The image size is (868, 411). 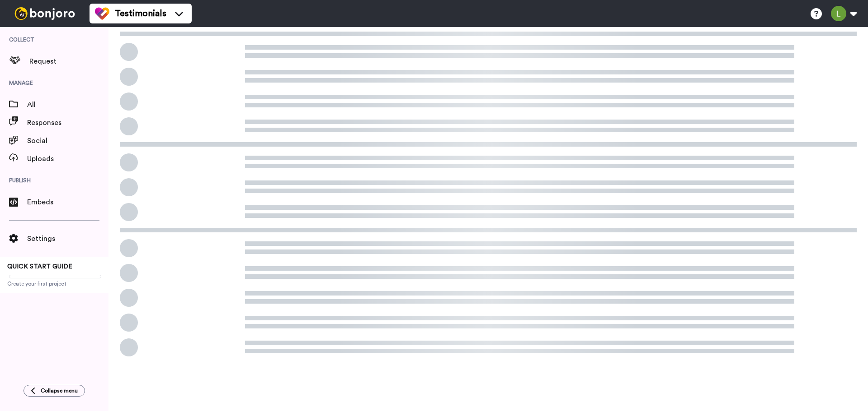 I want to click on button: Collapse menu, so click(x=54, y=391).